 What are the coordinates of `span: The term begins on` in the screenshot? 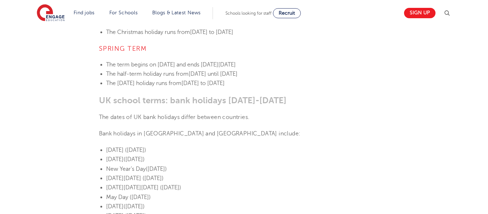 It's located at (131, 65).